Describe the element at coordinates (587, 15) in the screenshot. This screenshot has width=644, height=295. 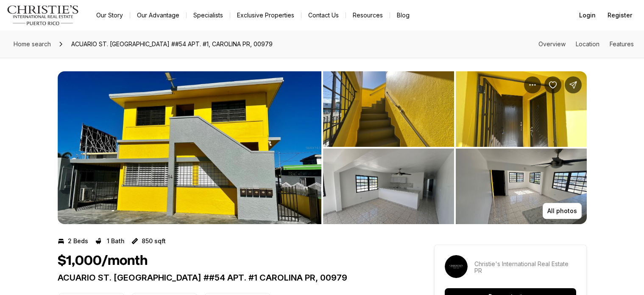
I see `button: Login` at that location.